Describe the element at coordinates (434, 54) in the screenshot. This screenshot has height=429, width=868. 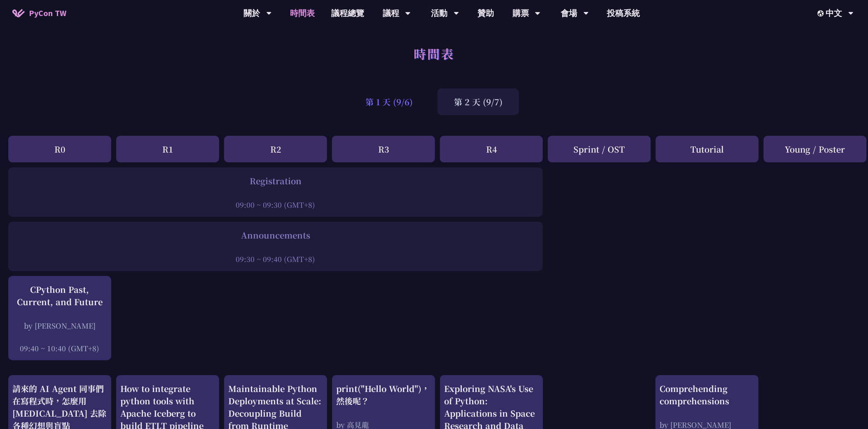
I see `h1: 時間表` at that location.